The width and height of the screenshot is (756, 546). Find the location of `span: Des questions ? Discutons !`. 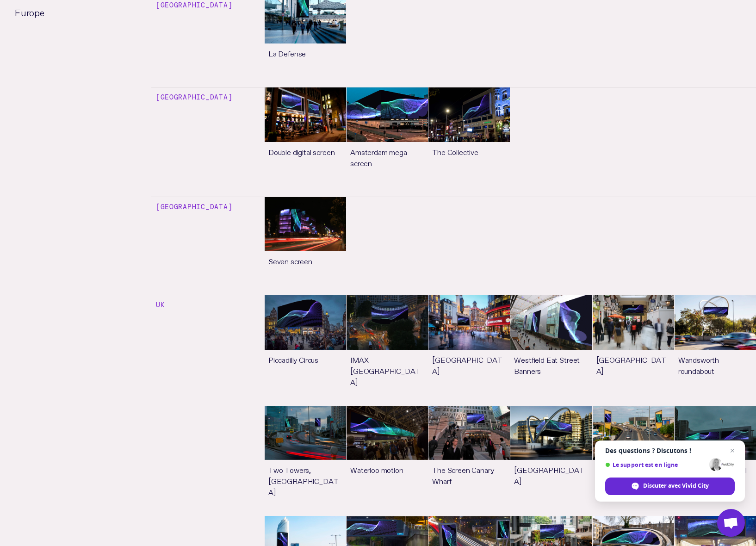

span: Des questions ? Discutons ! is located at coordinates (670, 450).